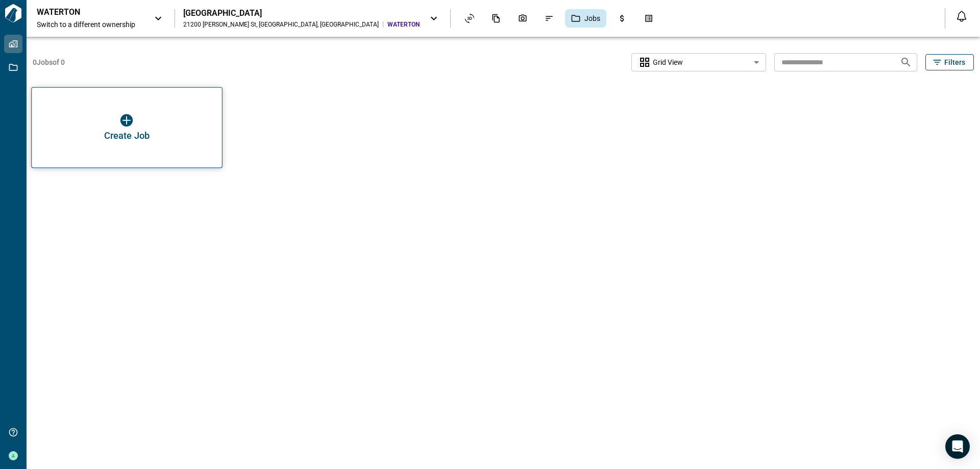  Describe the element at coordinates (958, 447) in the screenshot. I see `div: Open Intercom Messenger` at that location.